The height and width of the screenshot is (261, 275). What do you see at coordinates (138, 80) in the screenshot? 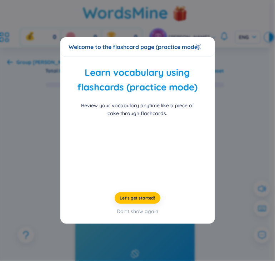
I see `h2: Learn vocabulary using flashcards (practice mode)` at bounding box center [138, 80].